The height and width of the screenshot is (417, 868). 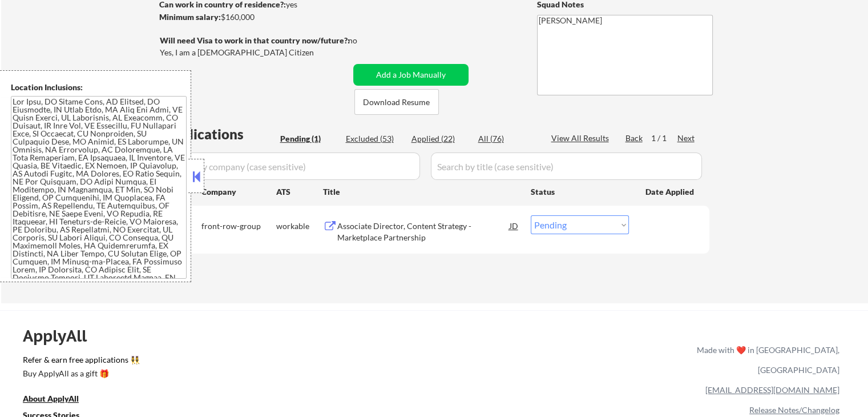 What do you see at coordinates (397, 102) in the screenshot?
I see `button: Download Resume` at bounding box center [397, 102].